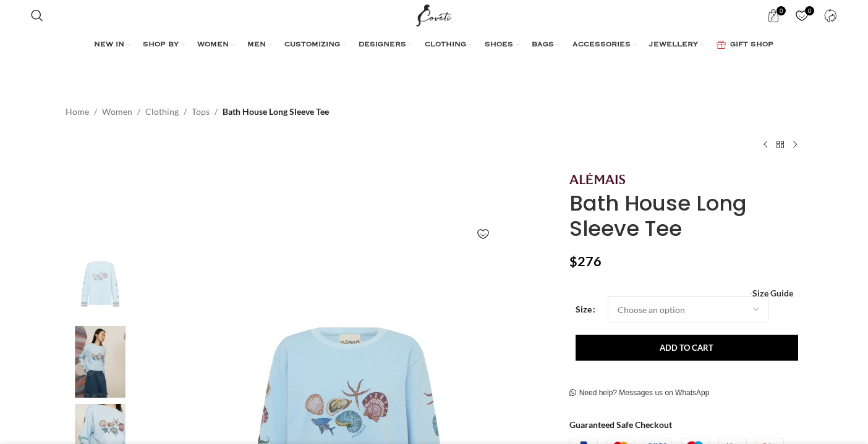 This screenshot has width=868, height=444. What do you see at coordinates (37, 16) in the screenshot?
I see `div: Search` at bounding box center [37, 16].